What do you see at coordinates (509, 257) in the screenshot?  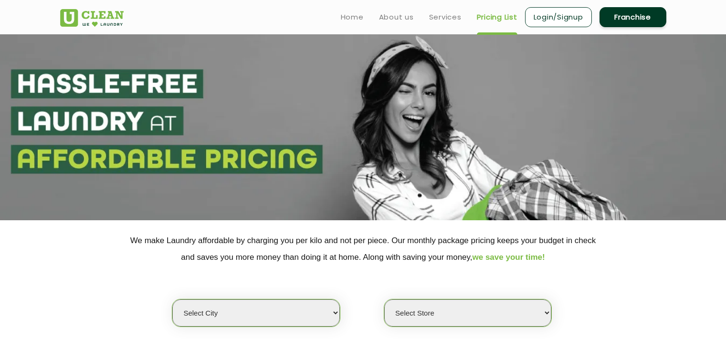 I see `span: we save your time!` at bounding box center [509, 257].